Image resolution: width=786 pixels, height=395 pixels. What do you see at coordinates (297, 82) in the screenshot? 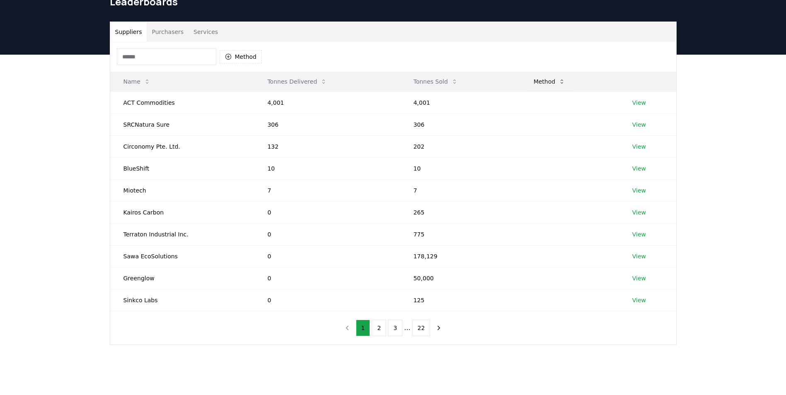
I see `button: Tonnes Delivered` at bounding box center [297, 82].